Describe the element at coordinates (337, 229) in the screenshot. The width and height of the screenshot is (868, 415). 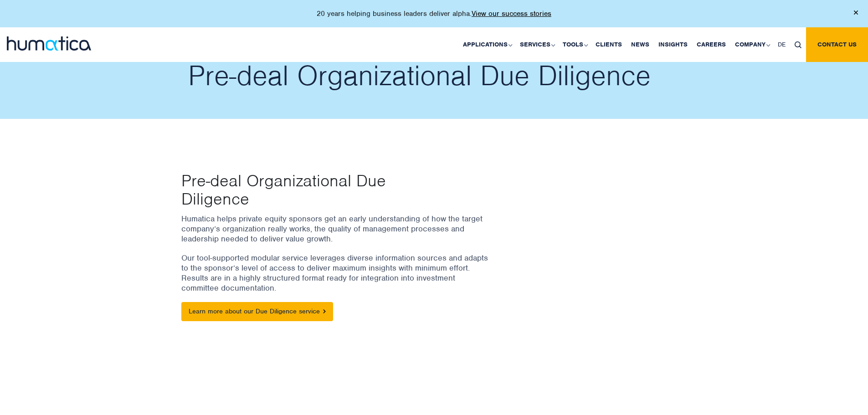
I see `p: Humatica helps private equity sponsors get an early understanding of how the target company’s org...` at that location.